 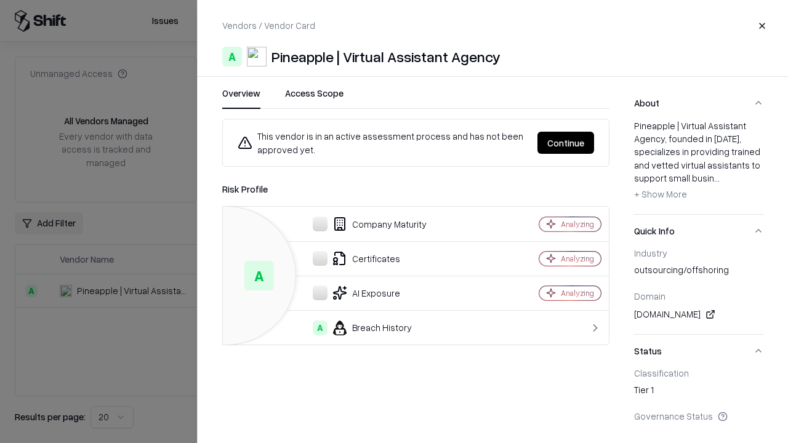 What do you see at coordinates (699, 253) in the screenshot?
I see `div: Industry` at bounding box center [699, 253].